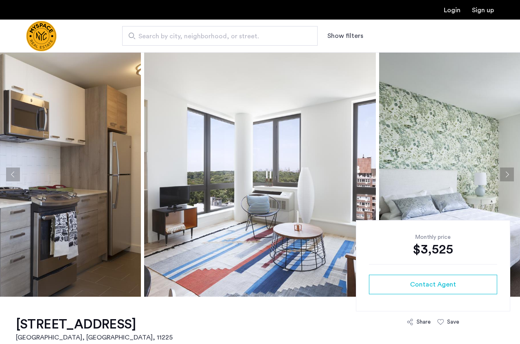  I want to click on span: Contact Agent, so click(433, 284).